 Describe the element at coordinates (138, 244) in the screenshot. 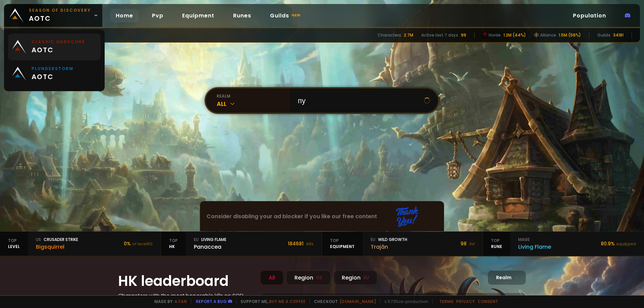

I see `div: 0 %` at that location.